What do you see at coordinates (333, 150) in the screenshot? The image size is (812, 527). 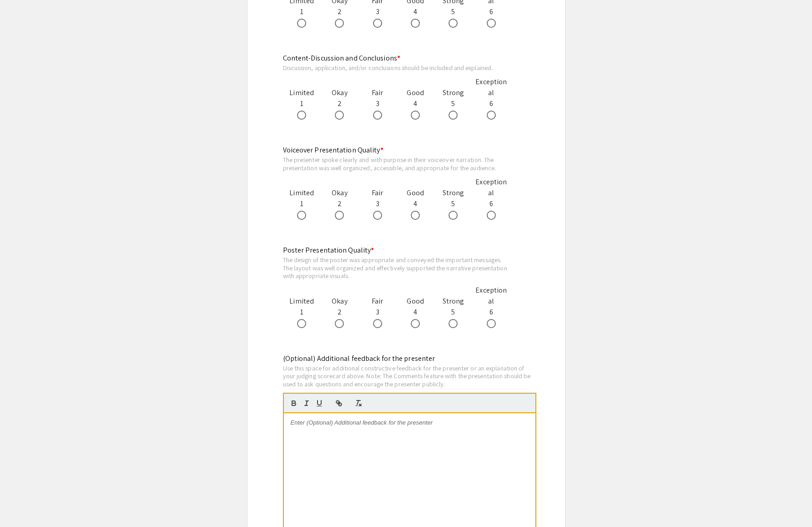 I see `mat-label: Voiceover Presentation Quality` at bounding box center [333, 150].